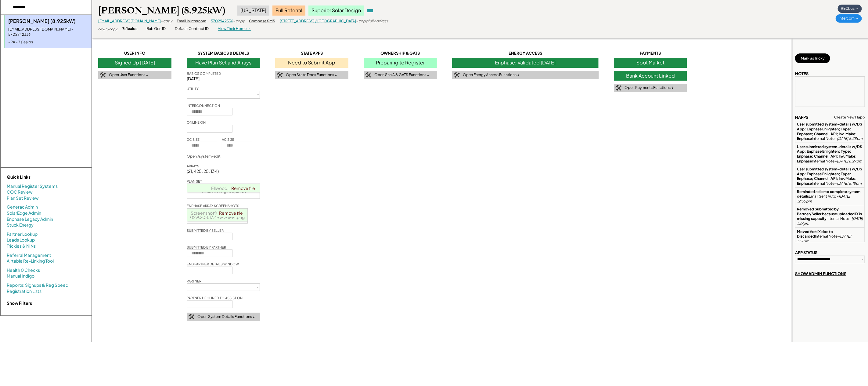  I want to click on div: SYSTEM BASICS & DETAILS, so click(223, 53).